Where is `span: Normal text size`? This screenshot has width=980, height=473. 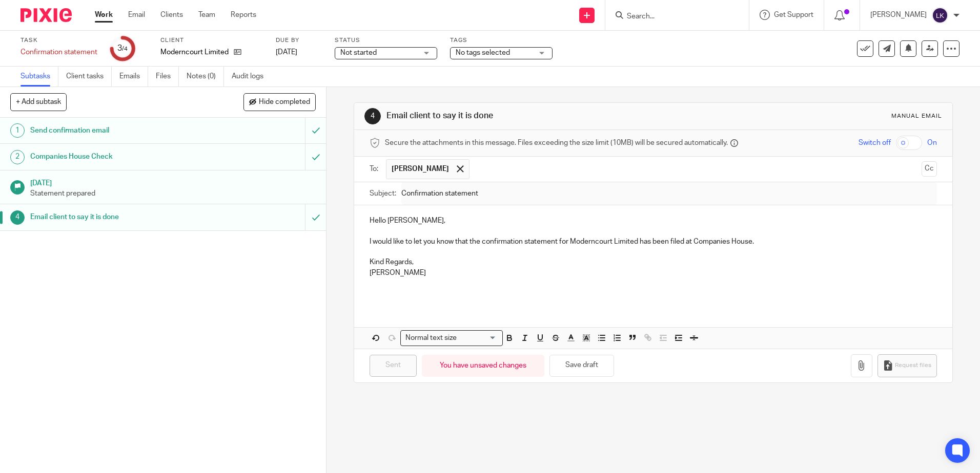
span: Normal text size is located at coordinates (431, 338).